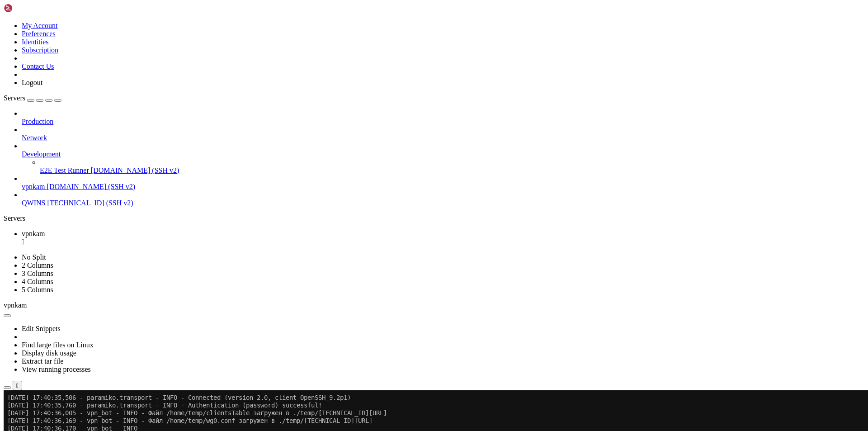  Describe the element at coordinates (443, 154) in the screenshot. I see `a: Development` at that location.